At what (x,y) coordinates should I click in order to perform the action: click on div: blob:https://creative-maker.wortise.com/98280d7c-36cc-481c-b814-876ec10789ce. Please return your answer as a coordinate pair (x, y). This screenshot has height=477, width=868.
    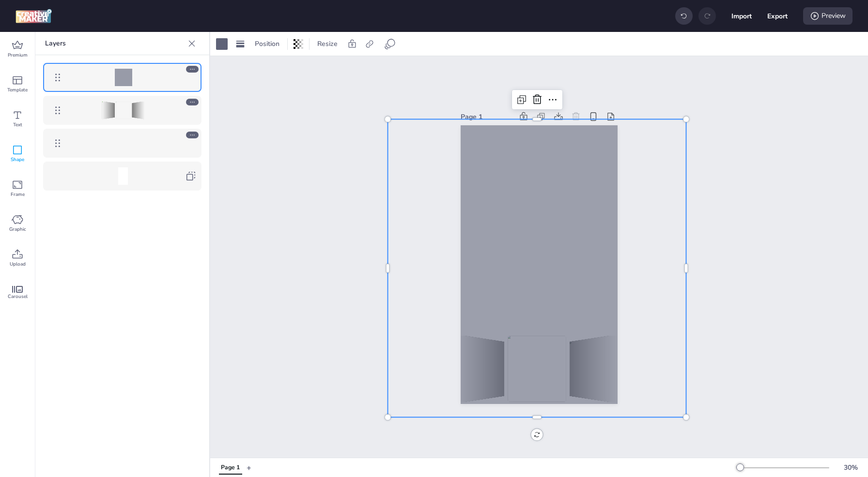
    Looking at the image, I should click on (122, 143).